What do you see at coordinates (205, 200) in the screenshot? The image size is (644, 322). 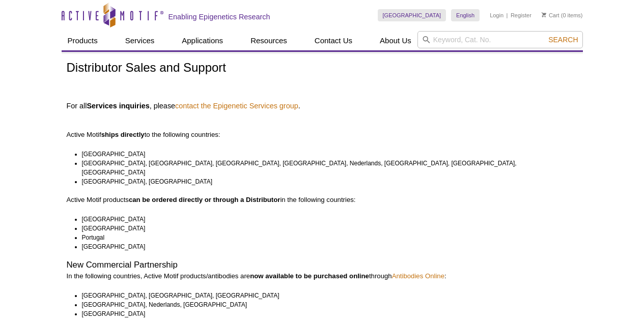 I see `strong: can be ordered directly or through a Distributor` at bounding box center [205, 200].